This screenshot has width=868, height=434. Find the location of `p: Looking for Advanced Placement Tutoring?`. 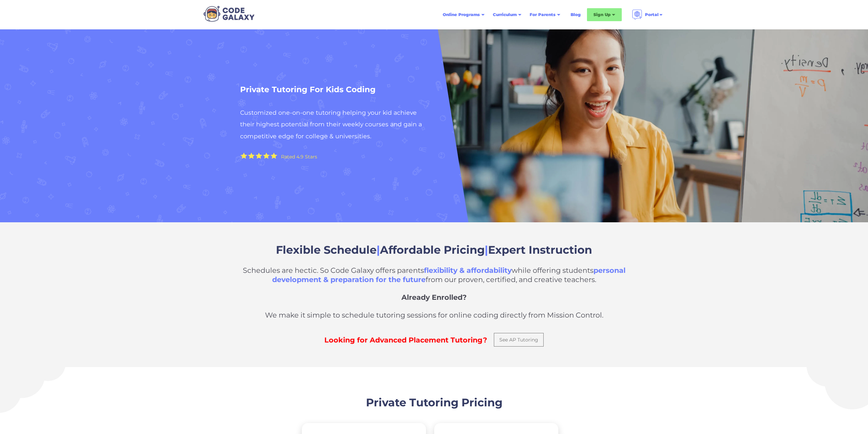

p: Looking for Advanced Placement Tutoring? is located at coordinates (405, 340).